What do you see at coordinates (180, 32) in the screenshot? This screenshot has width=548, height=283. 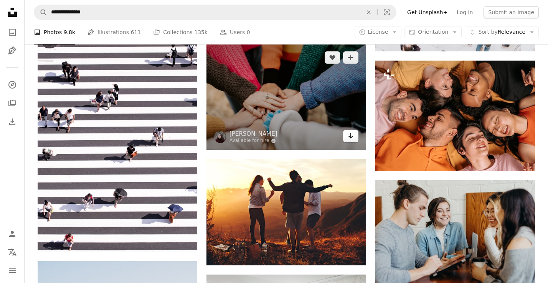 I see `a: Collections 135k` at bounding box center [180, 32].